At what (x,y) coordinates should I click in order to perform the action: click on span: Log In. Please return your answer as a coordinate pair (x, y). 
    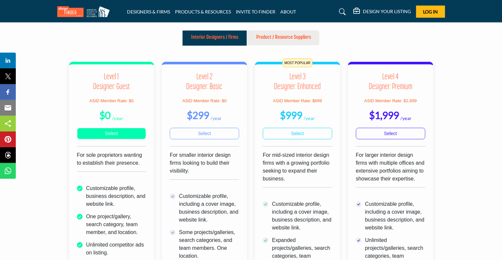
    Looking at the image, I should click on (430, 12).